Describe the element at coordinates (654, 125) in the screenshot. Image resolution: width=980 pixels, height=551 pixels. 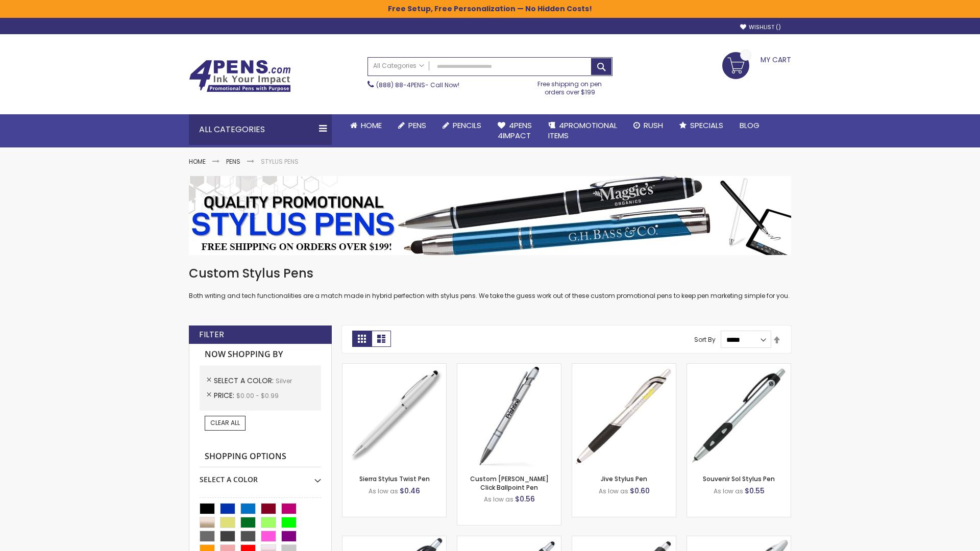
I see `span: Rush` at that location.